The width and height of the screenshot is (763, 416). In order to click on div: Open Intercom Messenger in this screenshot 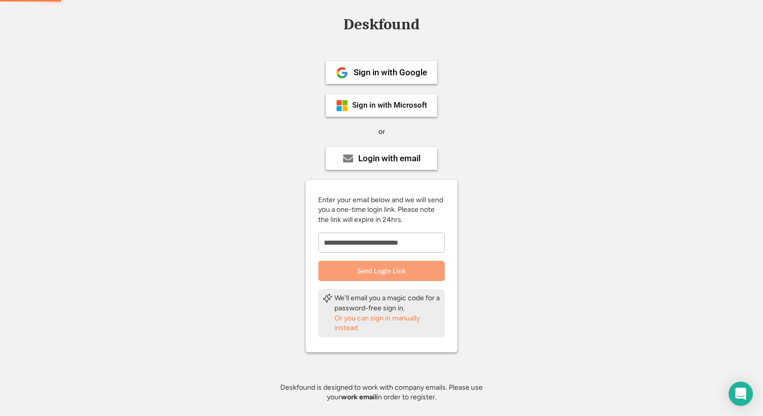, I will do `click(741, 394)`.